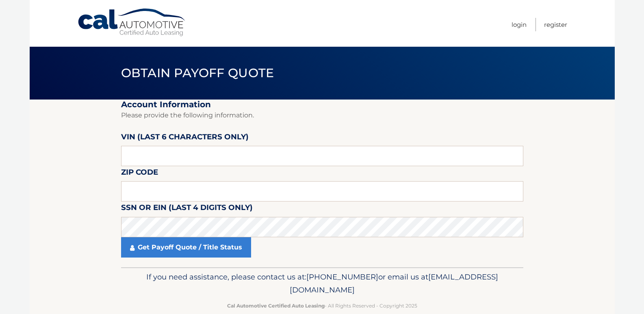  I want to click on h2: Account Information, so click(322, 105).